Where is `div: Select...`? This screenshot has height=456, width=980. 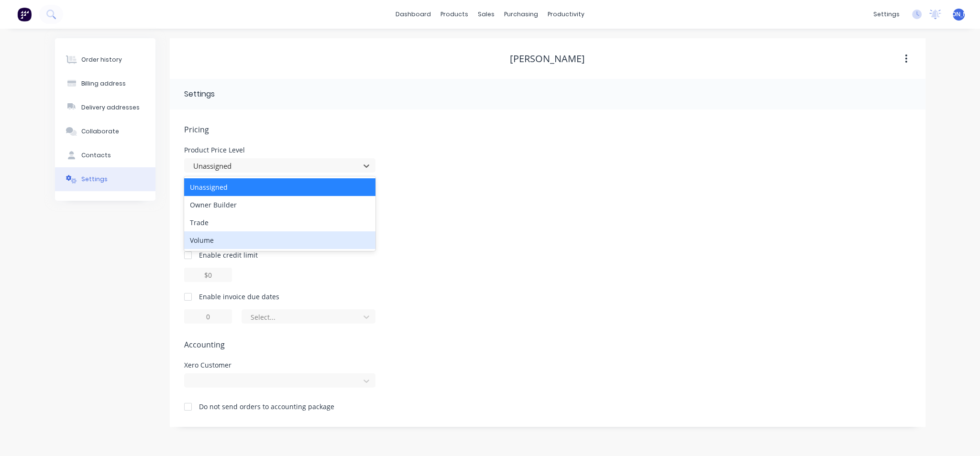 div: Select... is located at coordinates (302, 317).